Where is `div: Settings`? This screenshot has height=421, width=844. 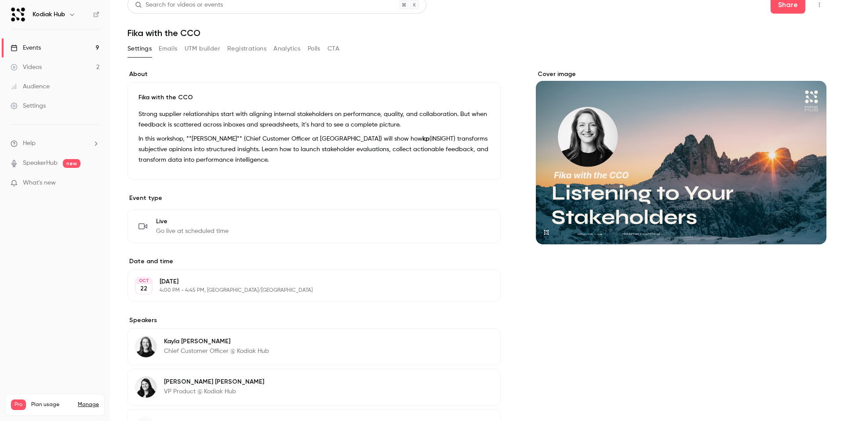 div: Settings is located at coordinates (28, 106).